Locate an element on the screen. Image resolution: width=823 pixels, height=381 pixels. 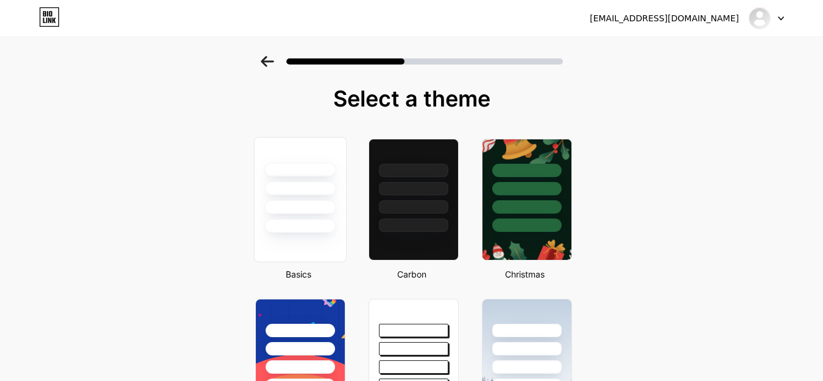
div: Christmas is located at coordinates (525, 274).